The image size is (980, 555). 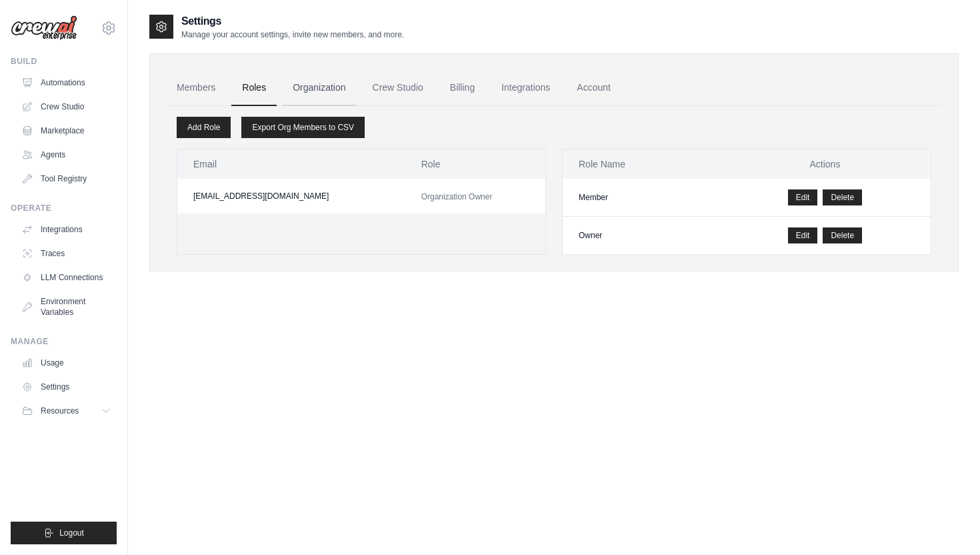 I want to click on a: Traces, so click(x=66, y=254).